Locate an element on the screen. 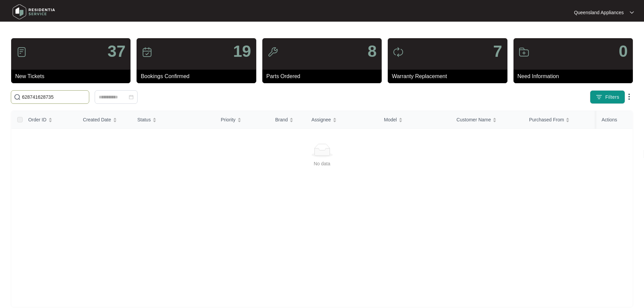  span: Order ID is located at coordinates (37, 120).